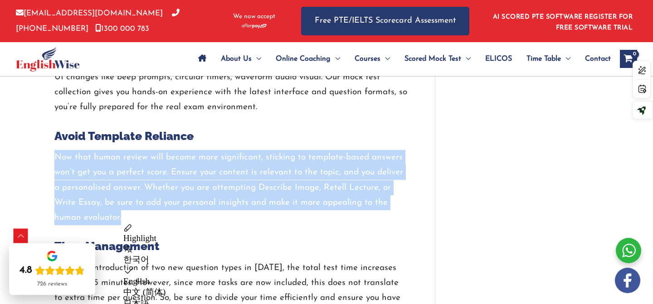  I want to click on div: Rating: 4.8 out of 5, so click(52, 271).